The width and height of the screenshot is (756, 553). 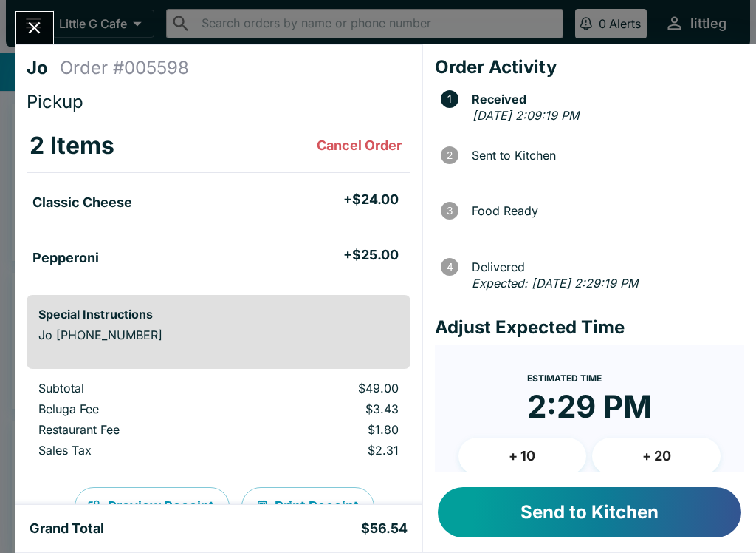 I want to click on button: Close, so click(x=34, y=27).